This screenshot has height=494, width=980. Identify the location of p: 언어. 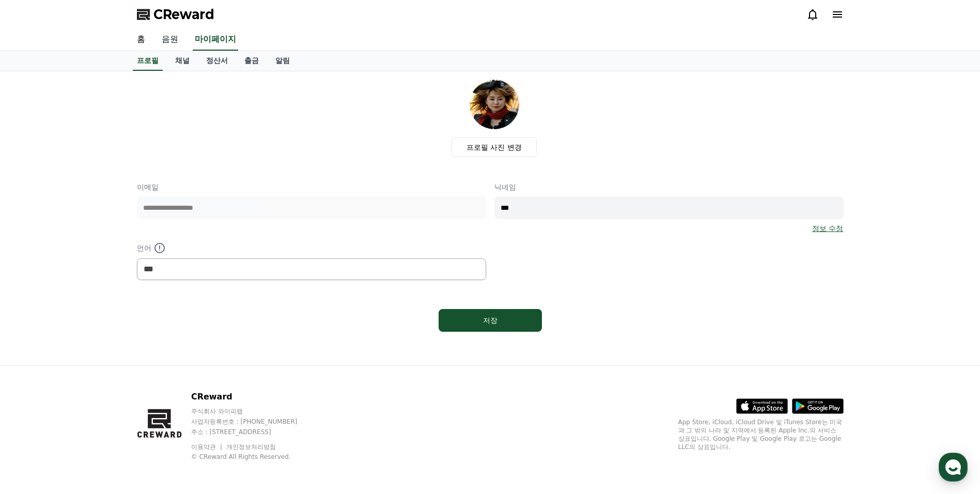
(312, 248).